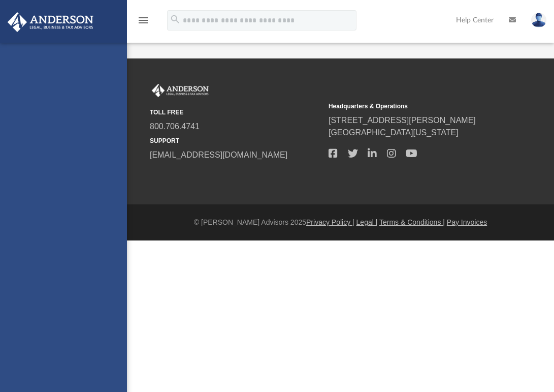 The image size is (554, 392). Describe the element at coordinates (412, 222) in the screenshot. I see `a: Terms & Conditions |` at that location.